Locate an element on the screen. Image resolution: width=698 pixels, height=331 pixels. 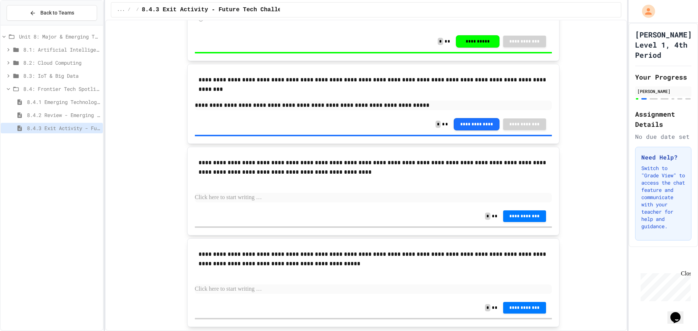
h2: Your Progress is located at coordinates (663, 77).